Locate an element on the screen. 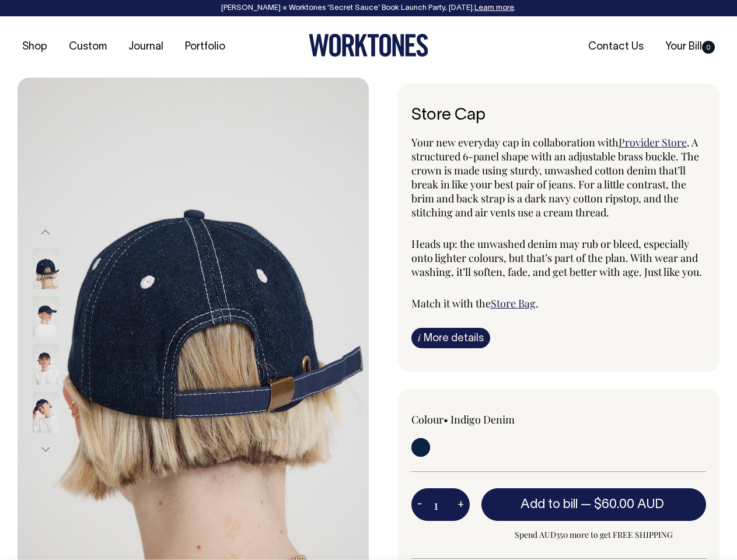  span: Heads up: the unwashed denim may rub or bleed, especially onto lighter colours, but that’s part o... is located at coordinates (557, 258).